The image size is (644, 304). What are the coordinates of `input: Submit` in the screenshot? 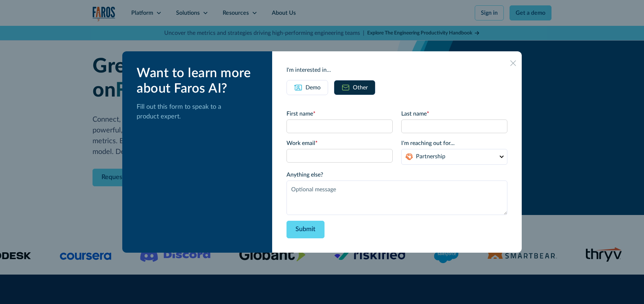 It's located at (306, 229).